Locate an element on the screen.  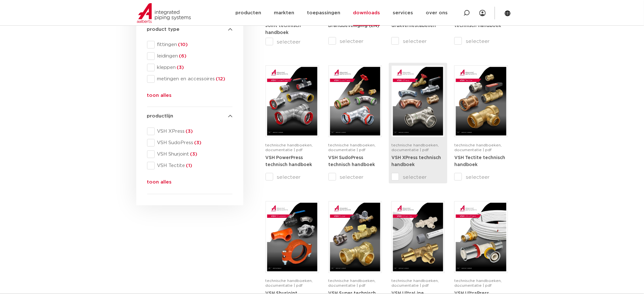
span: (10) is located at coordinates (183, 45).